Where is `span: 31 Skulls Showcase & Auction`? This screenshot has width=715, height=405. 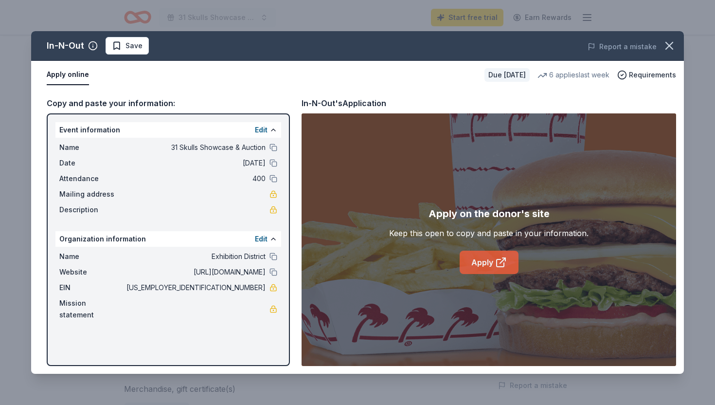
span: 31 Skulls Showcase & Auction is located at coordinates (195, 147).